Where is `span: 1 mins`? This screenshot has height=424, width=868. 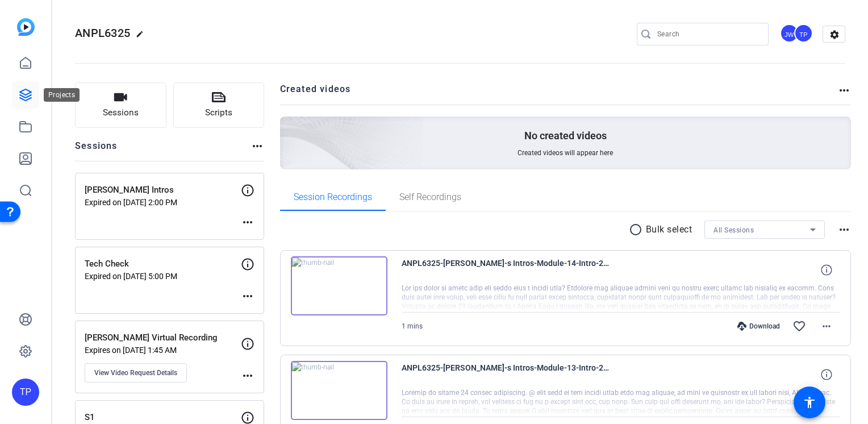
span: 1 mins is located at coordinates (412, 326).